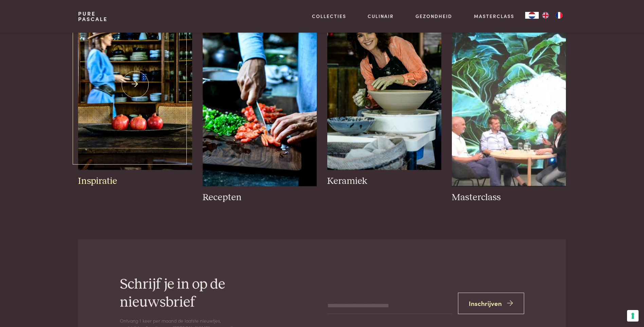  Describe the element at coordinates (508, 101) in the screenshot. I see `img: pure-pascale-naessens-Schermafbeelding 7` at that location.